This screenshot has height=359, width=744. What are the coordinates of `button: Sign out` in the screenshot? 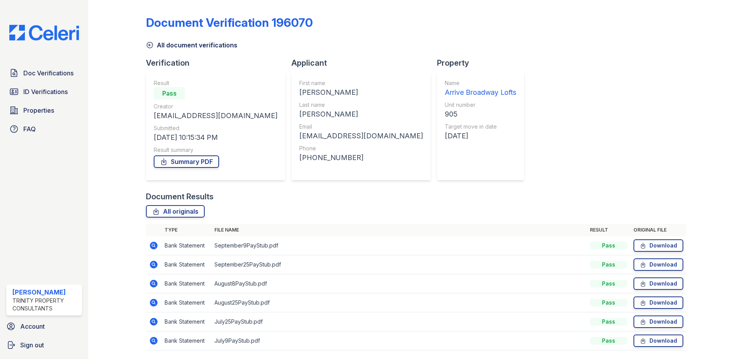 It's located at (44, 345).